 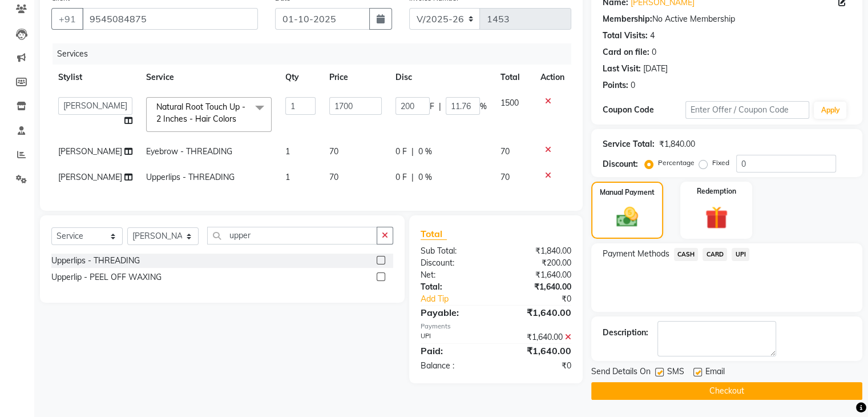 I want to click on div: No Active Membership, so click(x=727, y=19).